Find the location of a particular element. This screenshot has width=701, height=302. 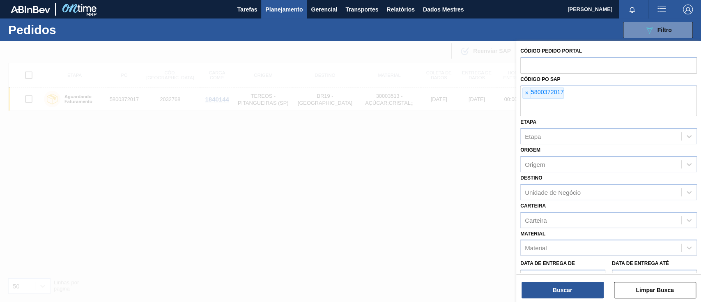

font: 5800372017 is located at coordinates (547, 92).